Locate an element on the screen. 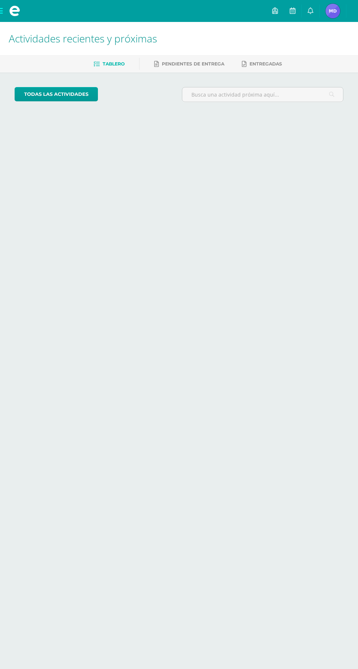 This screenshot has width=358, height=669. a: Pendientes de entrega is located at coordinates (189, 64).